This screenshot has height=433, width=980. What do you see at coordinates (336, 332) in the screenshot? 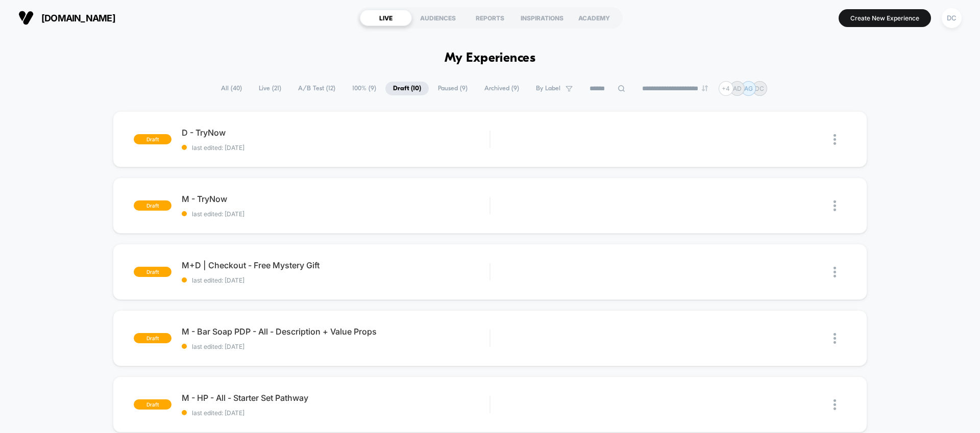
I see `span: M - Bar Soap PDP - All - Description + Value Props` at bounding box center [336, 332].